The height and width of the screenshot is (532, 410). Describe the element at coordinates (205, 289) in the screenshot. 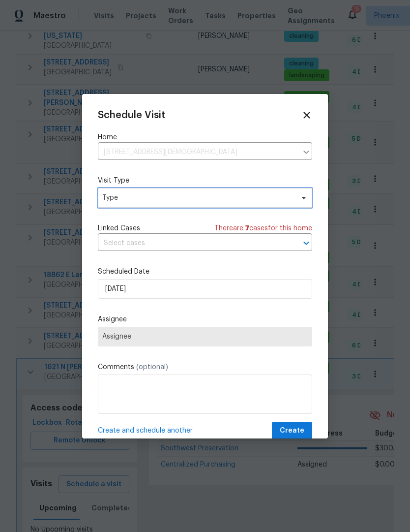

I see `input: M/D/YYYY` at that location.